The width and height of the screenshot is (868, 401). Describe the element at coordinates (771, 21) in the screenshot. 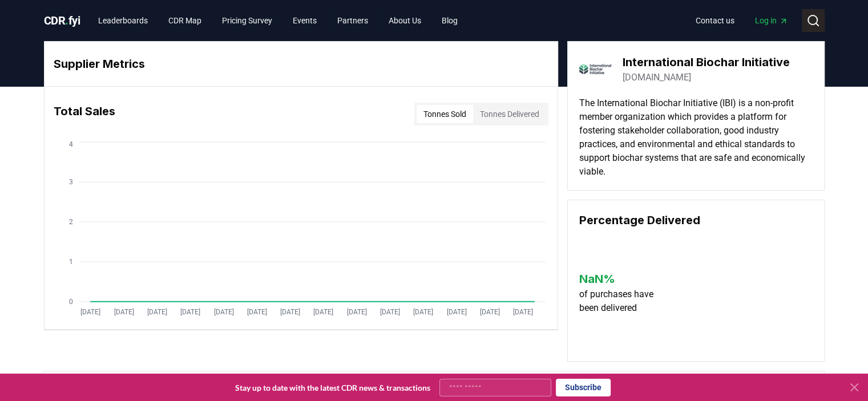

I see `span: Log in` at that location.